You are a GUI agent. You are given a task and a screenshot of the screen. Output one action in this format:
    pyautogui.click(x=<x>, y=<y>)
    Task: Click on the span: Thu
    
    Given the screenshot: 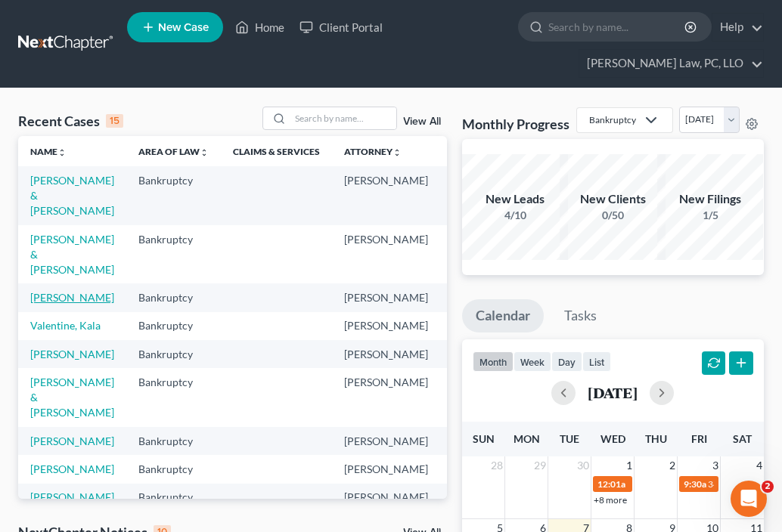 What is the action you would take?
    pyautogui.click(x=656, y=438)
    